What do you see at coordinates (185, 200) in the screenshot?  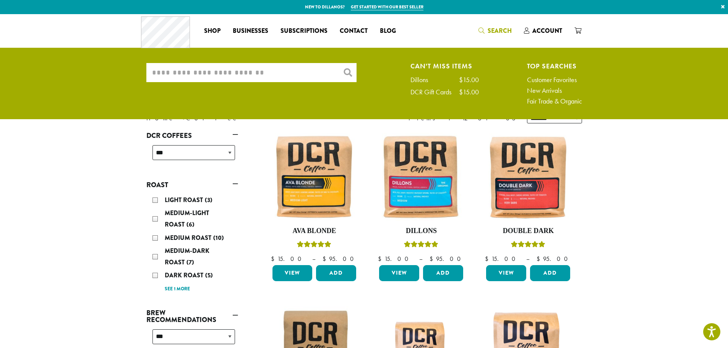 I see `span: Light Roast` at bounding box center [185, 200].